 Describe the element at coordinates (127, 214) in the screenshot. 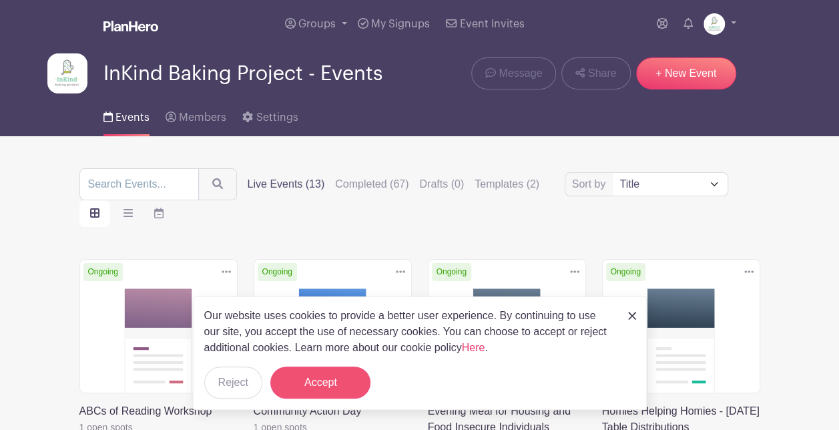

I see `div: order and view` at that location.